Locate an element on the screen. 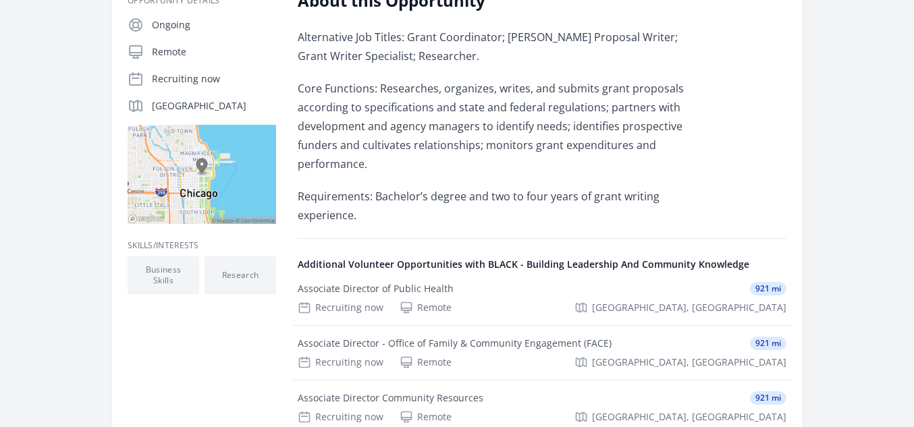 Image resolution: width=914 pixels, height=427 pixels. h4: Additional Volunteer Opportunities with BLACK - Building Leadership And Community Knowledge is located at coordinates (542, 265).